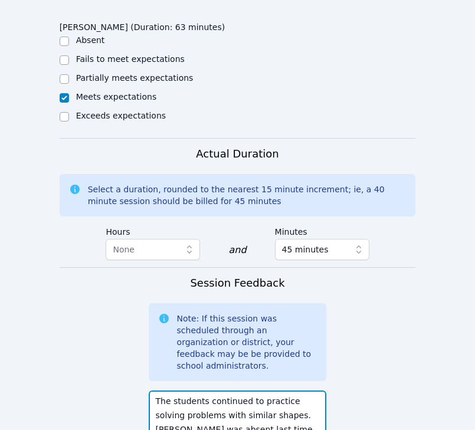  What do you see at coordinates (121, 116) in the screenshot?
I see `label: Exceeds expectations` at bounding box center [121, 116].